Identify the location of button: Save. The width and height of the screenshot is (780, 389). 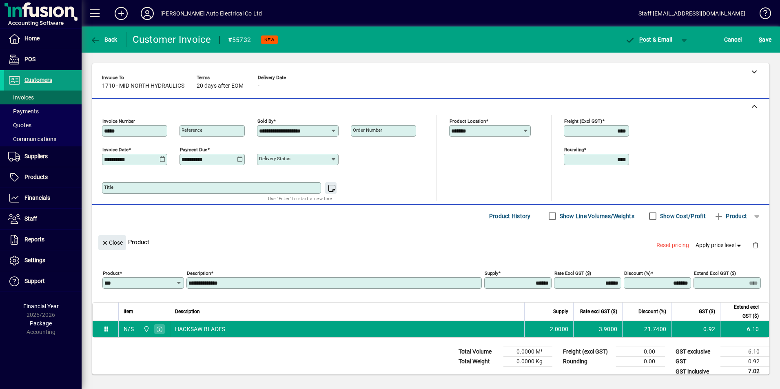
(765, 40).